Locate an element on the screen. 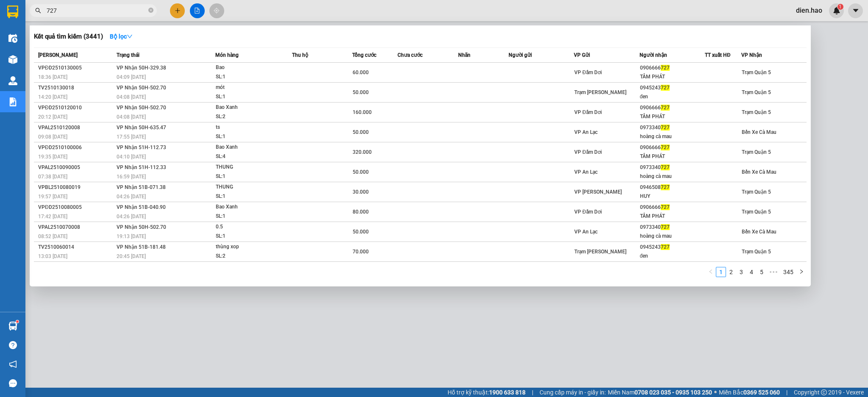 This screenshot has height=397, width=868. li: 2 is located at coordinates (732, 272).